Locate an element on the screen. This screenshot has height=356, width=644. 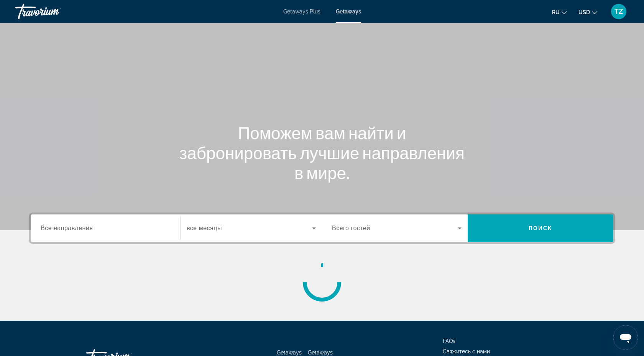
button: Change currency is located at coordinates (588, 12).